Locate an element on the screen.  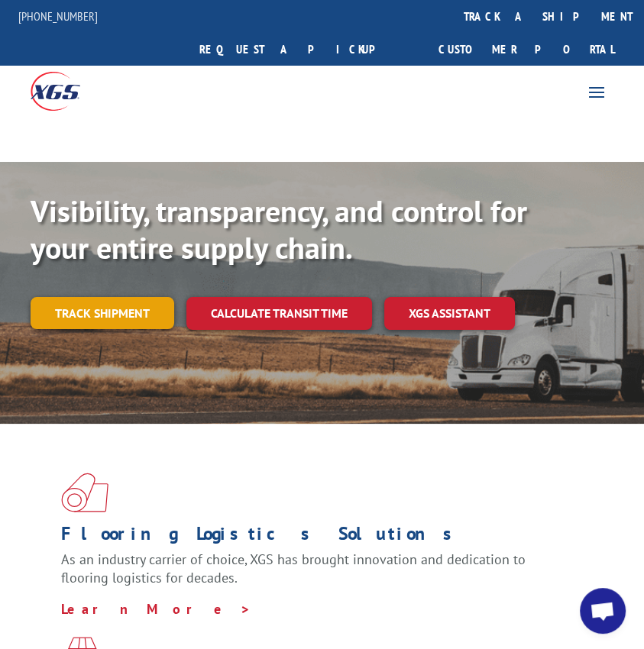
a: Learn More > is located at coordinates (156, 608).